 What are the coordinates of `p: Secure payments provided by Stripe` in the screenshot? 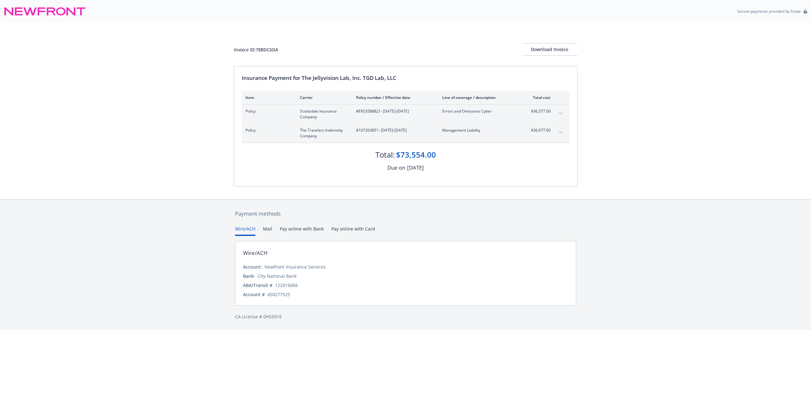 It's located at (769, 11).